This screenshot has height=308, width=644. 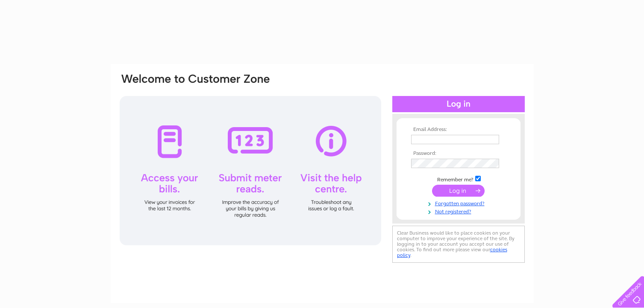 What do you see at coordinates (459, 211) in the screenshot?
I see `a: Not registered?` at bounding box center [459, 211].